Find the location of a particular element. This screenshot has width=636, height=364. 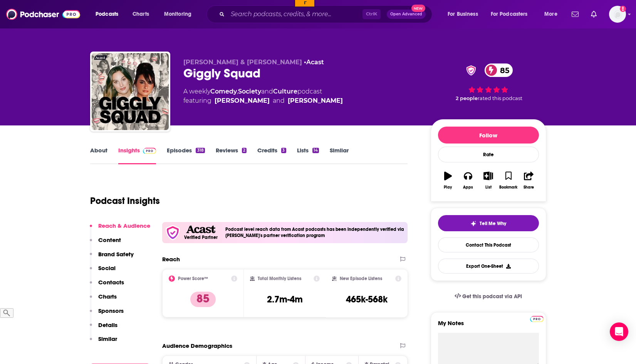

h2: Reach is located at coordinates (171, 259).